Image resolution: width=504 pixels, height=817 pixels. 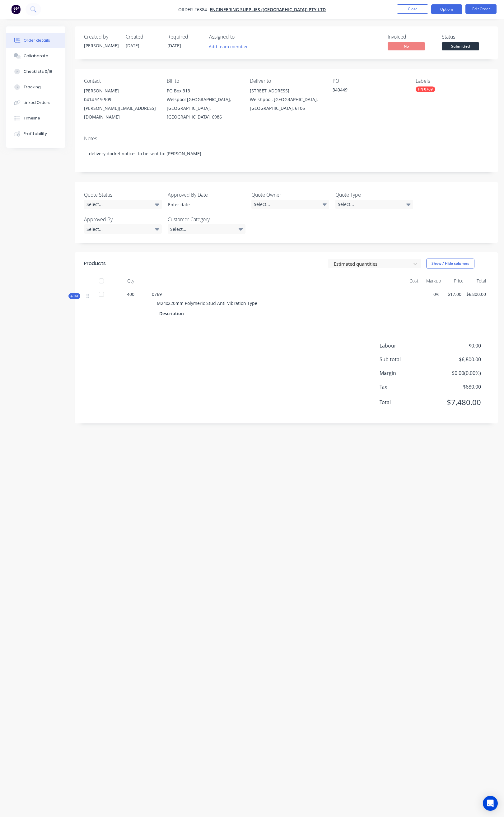 What do you see at coordinates (207, 303) in the screenshot?
I see `span: M24x220mm Polymeric Stud Anti-Vibration Type` at bounding box center [207, 303].